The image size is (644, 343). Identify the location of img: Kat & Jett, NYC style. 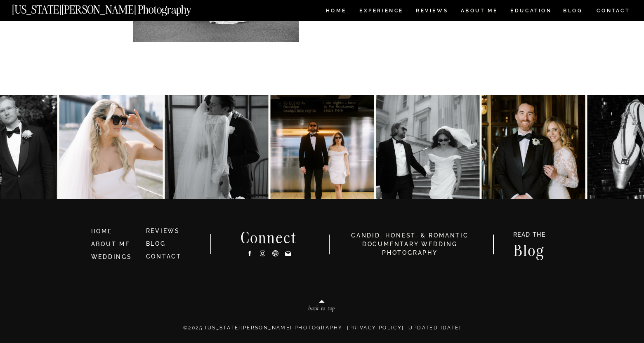
(427, 147).